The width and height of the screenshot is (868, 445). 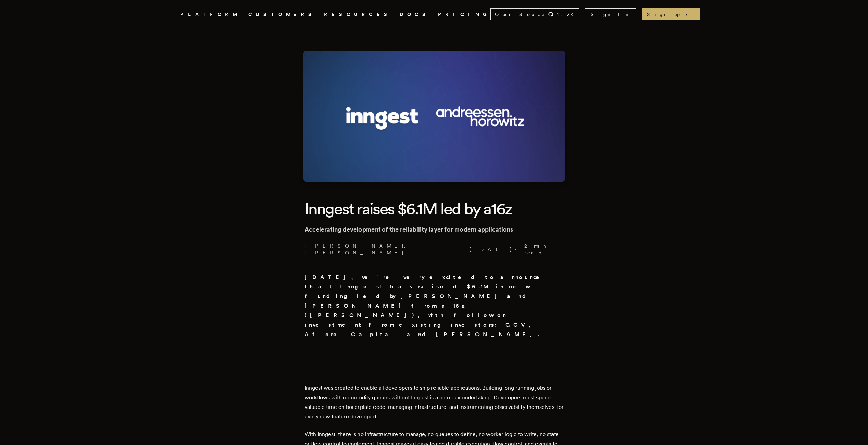 What do you see at coordinates (464, 14) in the screenshot?
I see `a: PRICING` at bounding box center [464, 14].